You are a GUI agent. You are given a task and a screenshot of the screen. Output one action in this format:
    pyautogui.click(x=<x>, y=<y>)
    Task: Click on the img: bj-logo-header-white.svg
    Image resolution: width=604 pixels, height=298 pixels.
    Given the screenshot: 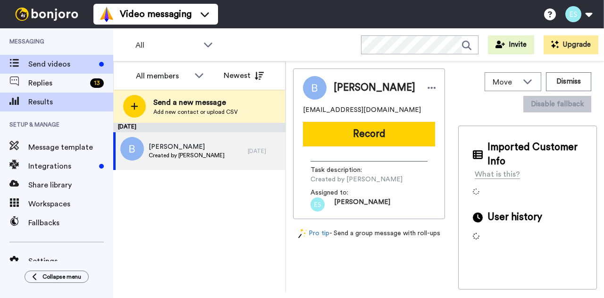 What is the action you would take?
    pyautogui.click(x=47, y=14)
    